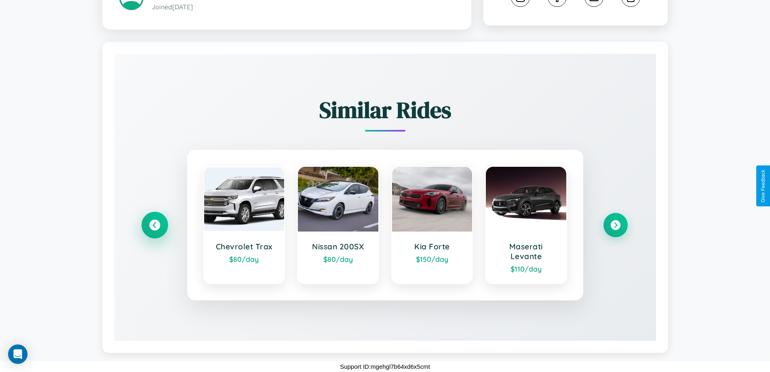 This screenshot has width=770, height=372. Describe the element at coordinates (526, 268) in the screenshot. I see `div: $ 110 /day` at that location.